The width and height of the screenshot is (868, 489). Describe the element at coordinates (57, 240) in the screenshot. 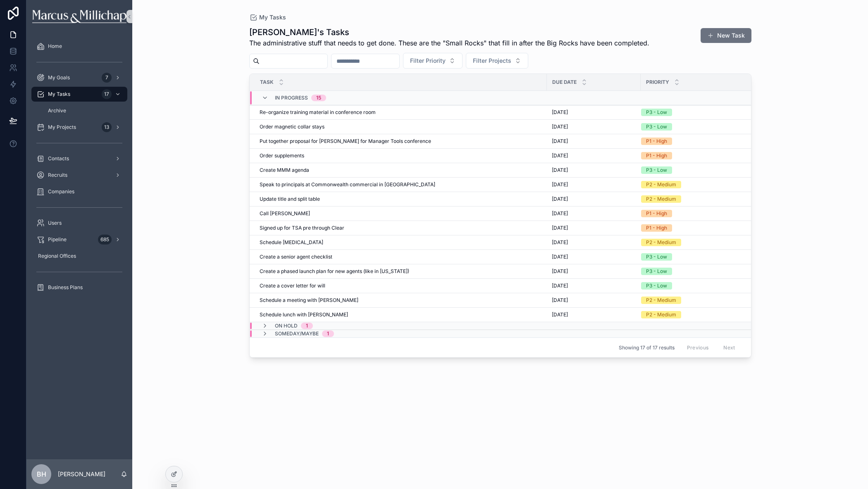

I see `span: Pipeline` at that location.